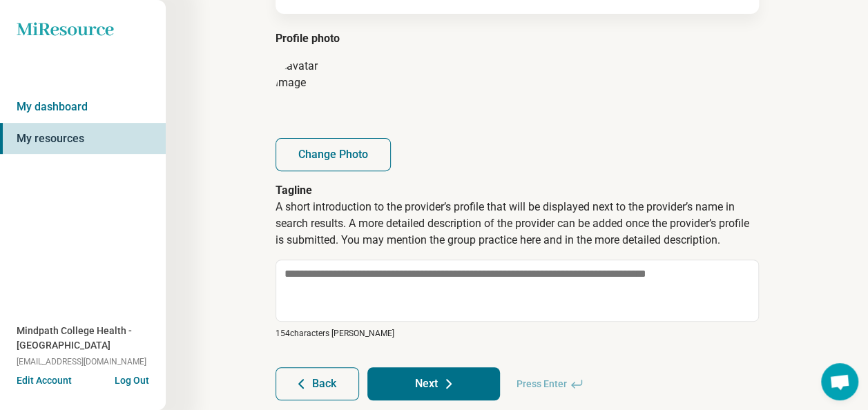 The width and height of the screenshot is (868, 410). I want to click on div: Open chat, so click(840, 382).